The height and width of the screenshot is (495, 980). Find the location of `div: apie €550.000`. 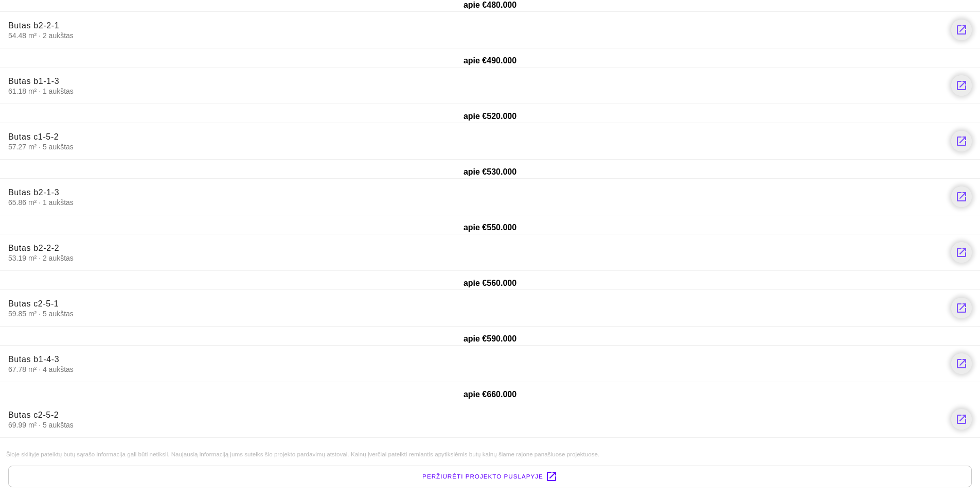

div: apie €550.000 is located at coordinates (490, 227).